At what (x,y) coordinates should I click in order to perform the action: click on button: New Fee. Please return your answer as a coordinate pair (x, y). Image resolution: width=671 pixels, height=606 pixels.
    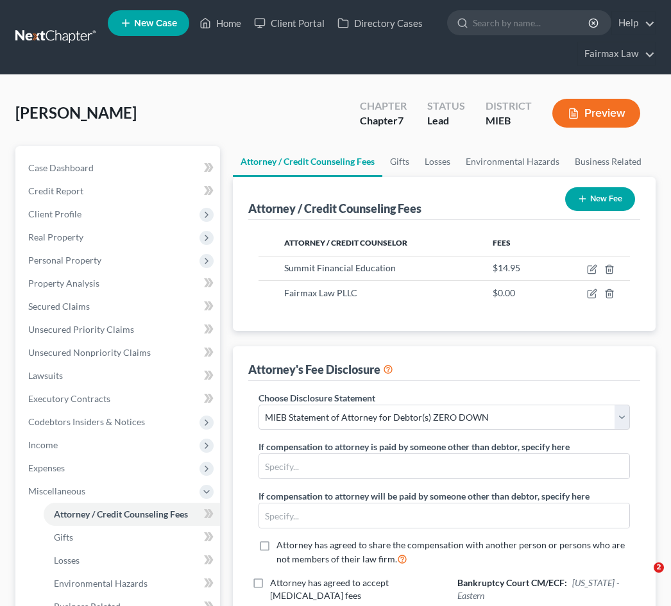
    Looking at the image, I should click on (600, 199).